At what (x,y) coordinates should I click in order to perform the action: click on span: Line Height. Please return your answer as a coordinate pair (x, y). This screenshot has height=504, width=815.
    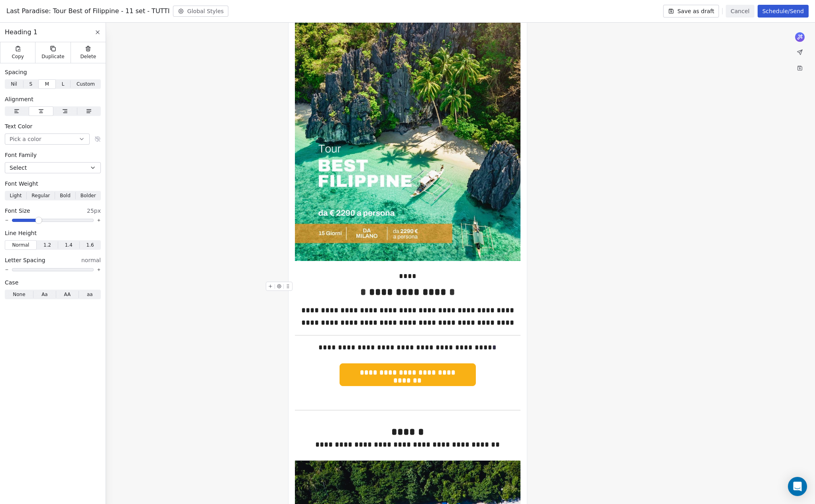
    Looking at the image, I should click on (21, 233).